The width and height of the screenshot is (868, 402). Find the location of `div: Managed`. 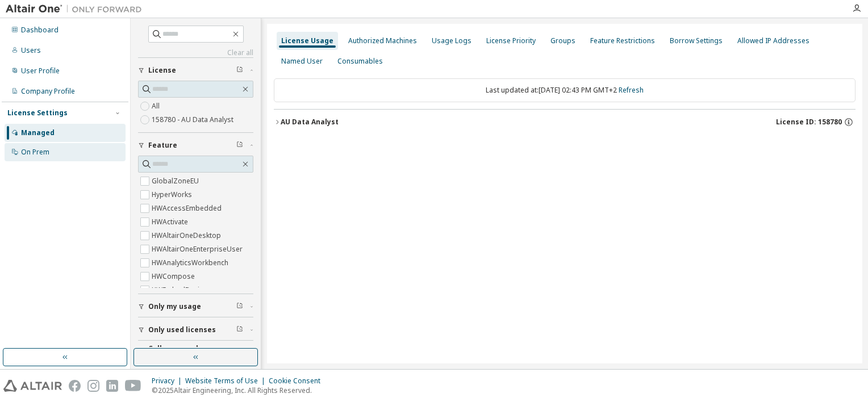

div: Managed is located at coordinates (37, 133).